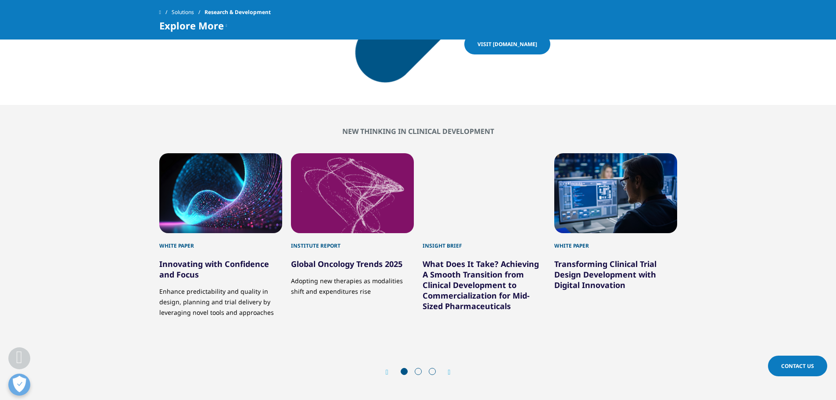 This screenshot has width=836, height=400. What do you see at coordinates (797, 366) in the screenshot?
I see `a: Contact Us` at bounding box center [797, 366].